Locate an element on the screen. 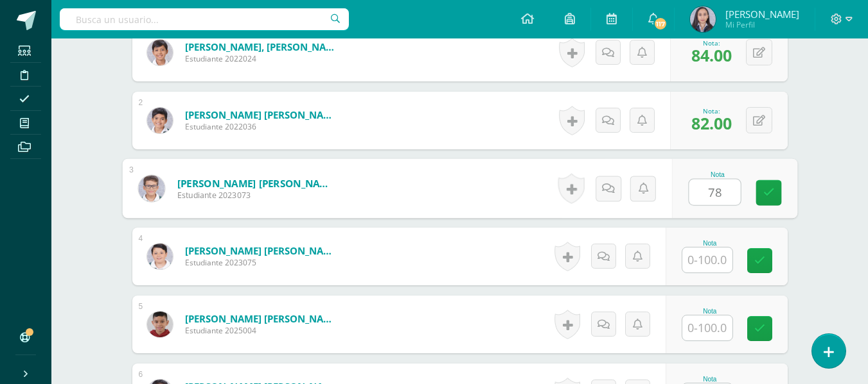  span: Estudiante 2025004 is located at coordinates (262, 330).